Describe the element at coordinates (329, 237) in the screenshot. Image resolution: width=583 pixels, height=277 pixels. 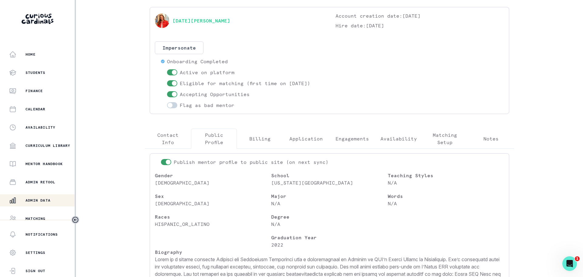
I see `p: Graduation Year` at that location.